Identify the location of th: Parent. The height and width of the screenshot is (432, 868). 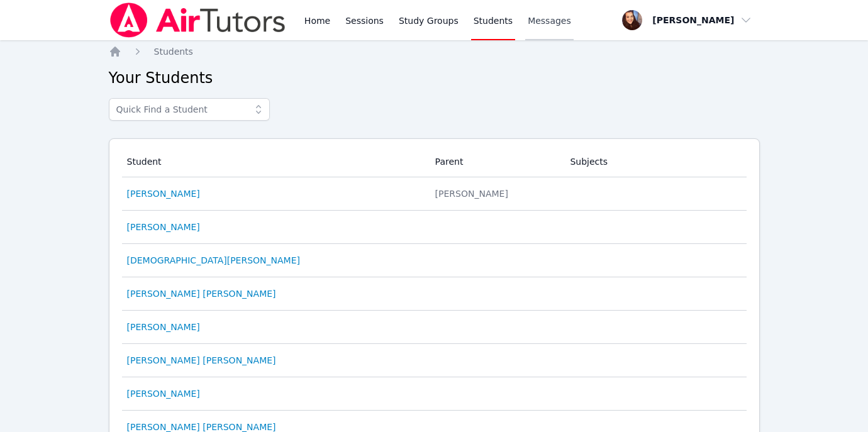
(495, 162).